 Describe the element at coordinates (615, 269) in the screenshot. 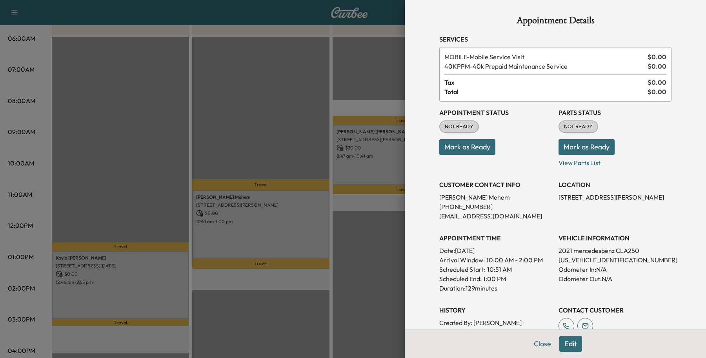

I see `p: Odometer In: N/A` at that location.